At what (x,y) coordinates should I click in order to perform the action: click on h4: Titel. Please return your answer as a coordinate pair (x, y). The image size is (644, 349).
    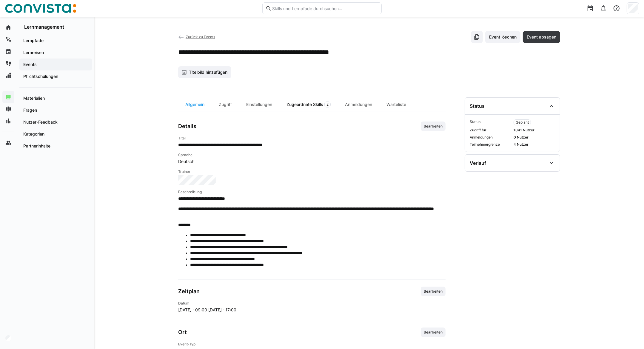
    Looking at the image, I should click on (312, 138).